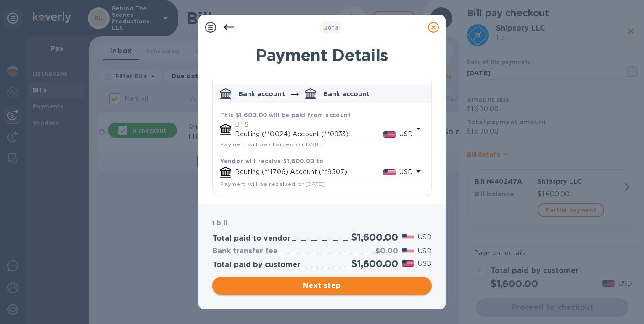 Image resolution: width=644 pixels, height=324 pixels. I want to click on b: 1 bill, so click(219, 223).